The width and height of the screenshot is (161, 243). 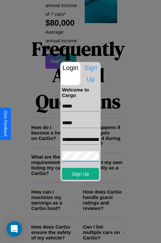 I want to click on button: Sign Up, so click(x=80, y=174).